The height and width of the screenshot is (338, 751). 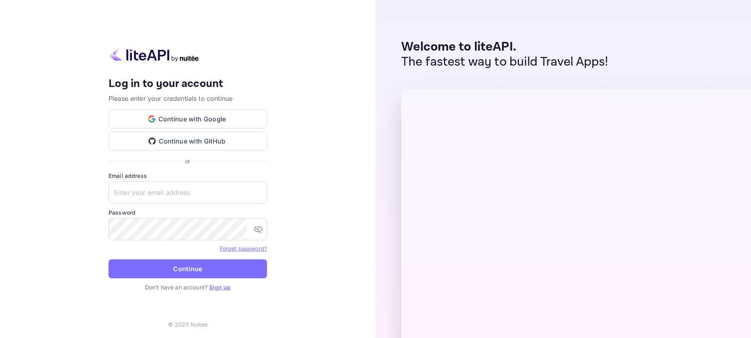 I want to click on p: Please enter your credentials to continue, so click(x=188, y=99).